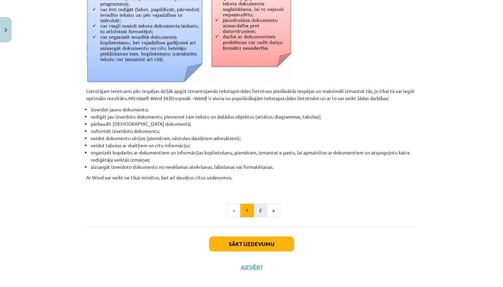  What do you see at coordinates (253, 145) in the screenshot?
I see `li: veidot tabulas ar skaitļiem un citu informāciju;` at bounding box center [253, 145].